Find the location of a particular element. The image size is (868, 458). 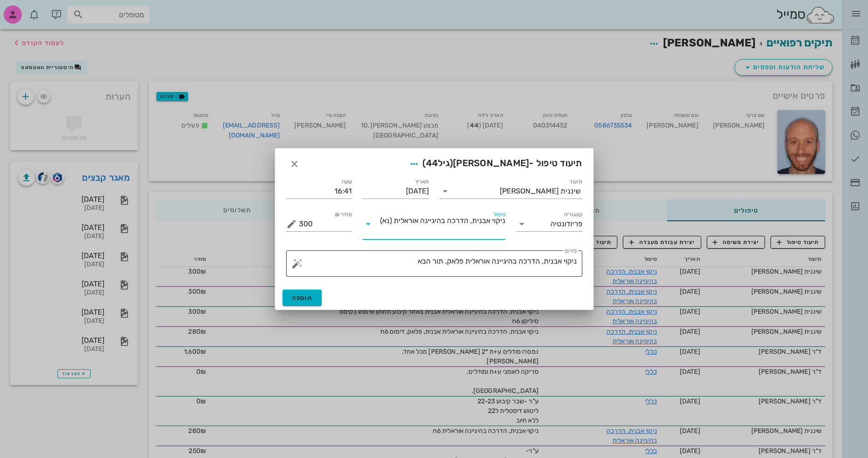

label: טיפול is located at coordinates (499, 214).